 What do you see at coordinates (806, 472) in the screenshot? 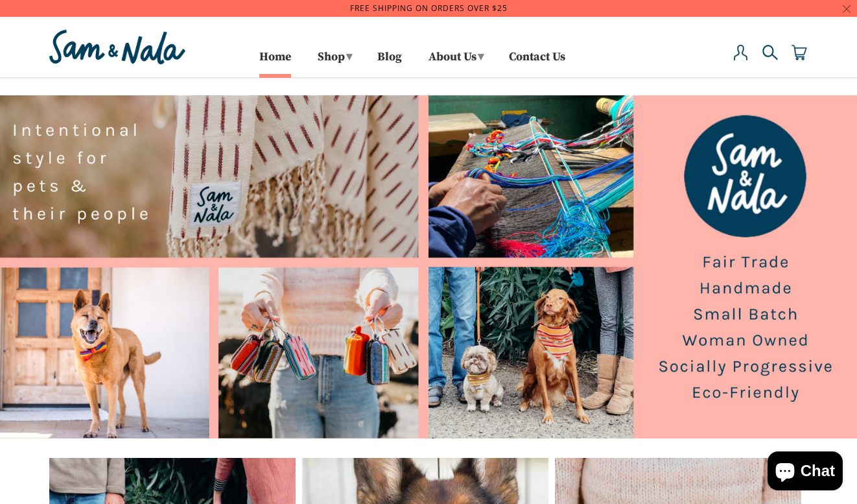
I see `inbox-online-store-chat: Shopify online store chat` at bounding box center [806, 472].